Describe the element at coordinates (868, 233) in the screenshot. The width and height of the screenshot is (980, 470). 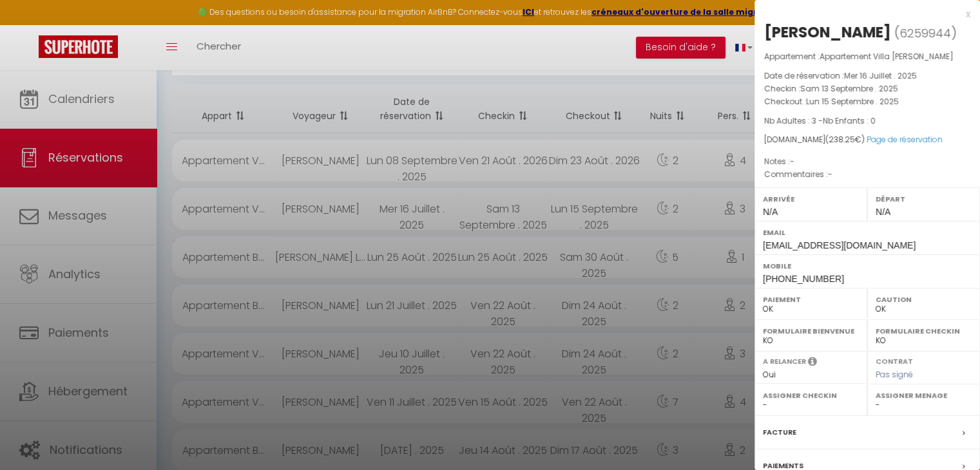
I see `label: Email` at that location.